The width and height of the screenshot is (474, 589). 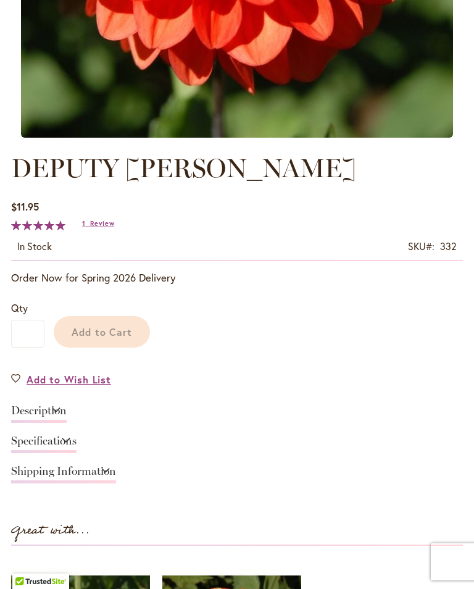 I want to click on span: Add to Wish List, so click(x=69, y=379).